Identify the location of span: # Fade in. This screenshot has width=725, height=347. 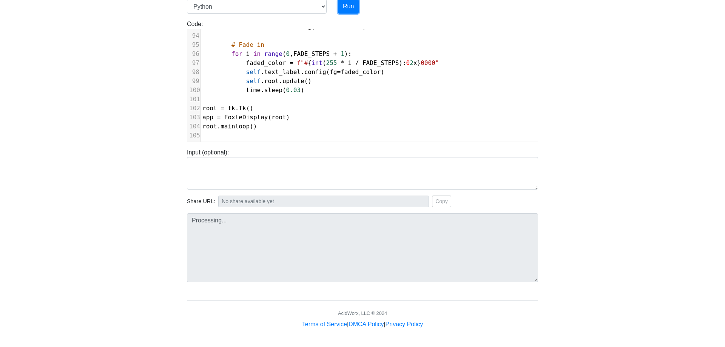
(248, 45).